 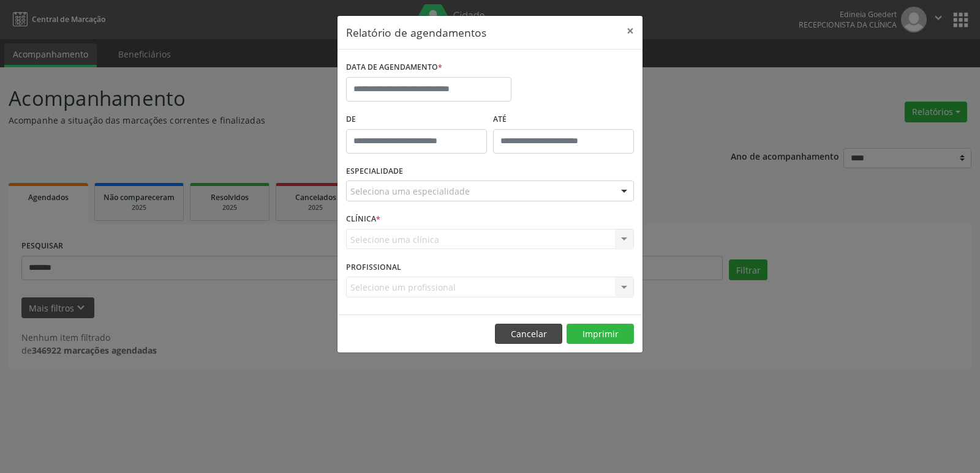 What do you see at coordinates (394, 67) in the screenshot?
I see `label: DATA DE AGENDAMENTO` at bounding box center [394, 67].